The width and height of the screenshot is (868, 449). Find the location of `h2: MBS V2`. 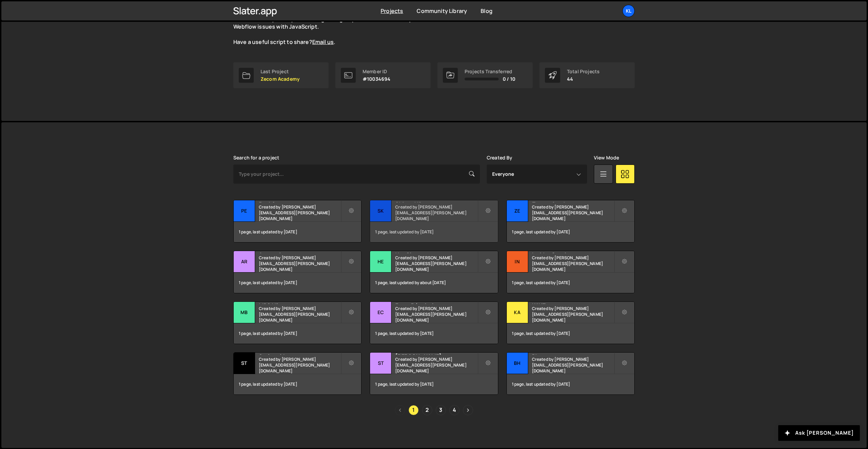

h2: MBS V2 is located at coordinates (300, 303).